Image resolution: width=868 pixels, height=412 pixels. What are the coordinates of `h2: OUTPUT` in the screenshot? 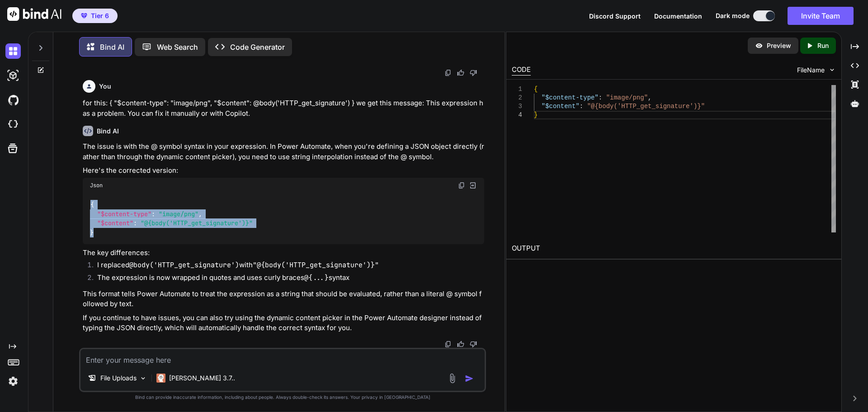 It's located at (674, 248).